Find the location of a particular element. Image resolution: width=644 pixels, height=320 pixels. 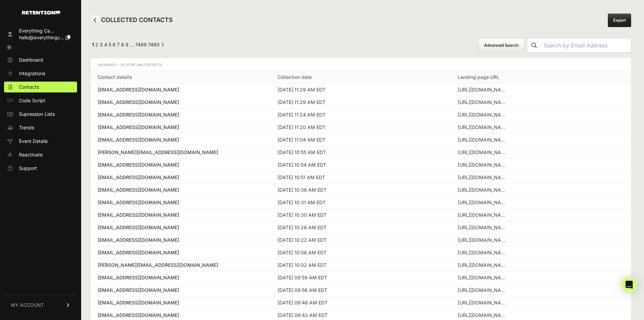

div: https://clunymedia.com/?srsltid=AfmBOoq4mMjy7rCs6hcwLhPgSXGmwktl-2qSkQKcLmw91sWdDf6WW86q is located at coordinates (483, 102).